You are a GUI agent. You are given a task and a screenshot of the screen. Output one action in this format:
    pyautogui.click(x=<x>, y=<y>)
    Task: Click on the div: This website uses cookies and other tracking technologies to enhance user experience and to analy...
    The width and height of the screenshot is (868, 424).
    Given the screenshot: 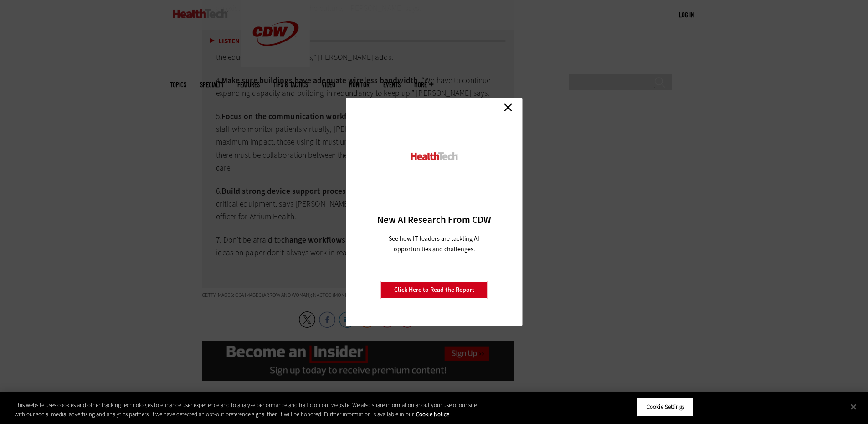 What is the action you would take?
    pyautogui.click(x=246, y=409)
    